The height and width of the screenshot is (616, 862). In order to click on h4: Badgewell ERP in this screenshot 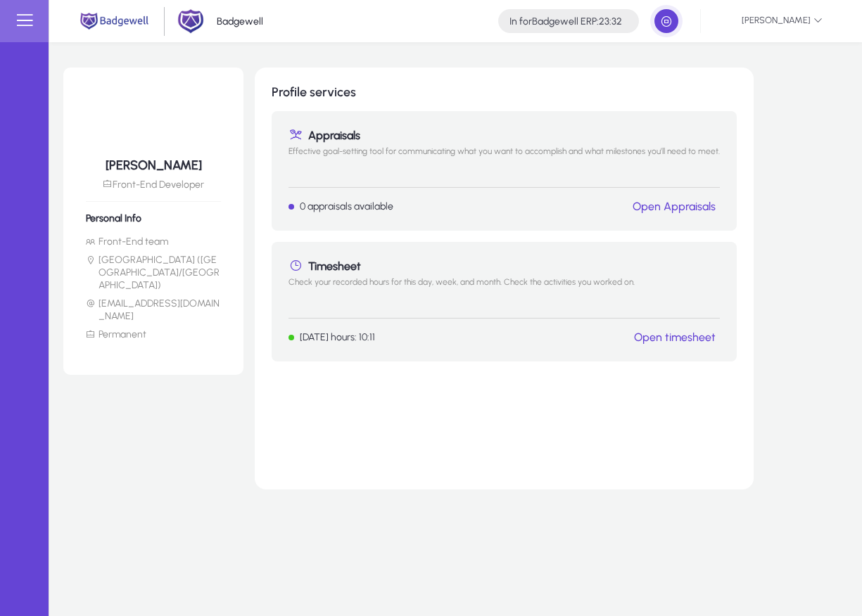, I will do `click(566, 21)`.